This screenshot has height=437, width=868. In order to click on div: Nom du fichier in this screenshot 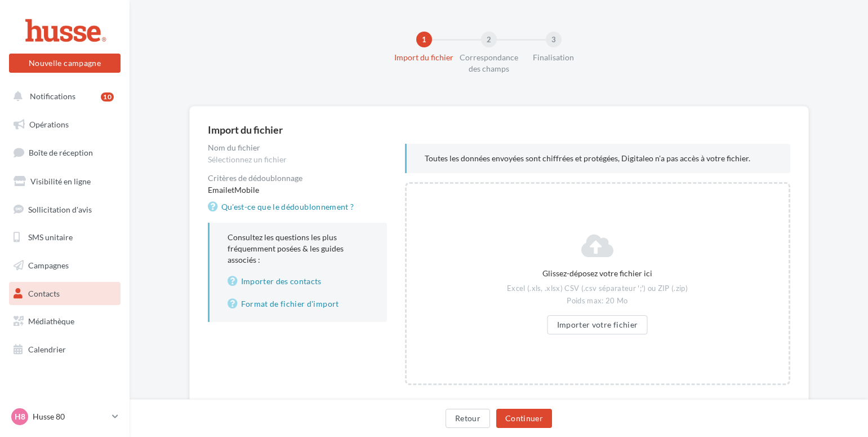, I will do `click(297, 147)`.